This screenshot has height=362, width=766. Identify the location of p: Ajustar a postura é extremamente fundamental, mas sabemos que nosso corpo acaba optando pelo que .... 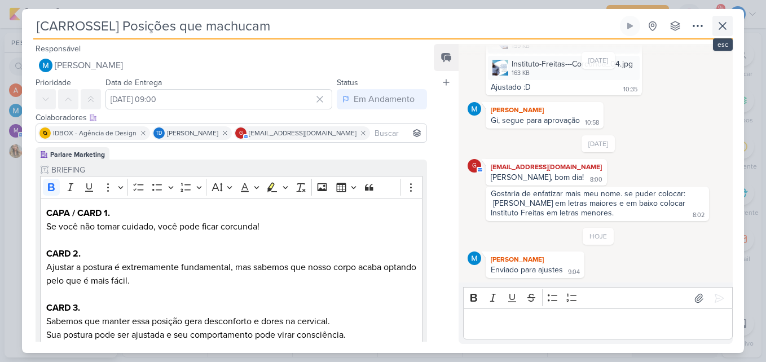
(231, 274).